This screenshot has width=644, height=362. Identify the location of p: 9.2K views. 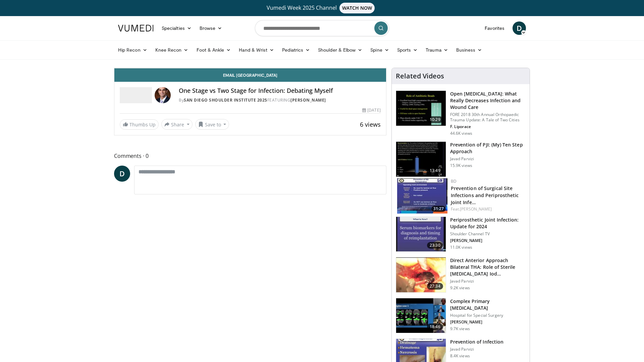
(460, 288).